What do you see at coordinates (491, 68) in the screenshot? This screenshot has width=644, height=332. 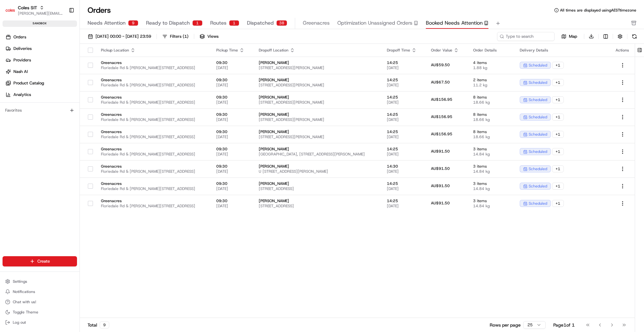 I see `span: 1.88 kg` at bounding box center [491, 68].